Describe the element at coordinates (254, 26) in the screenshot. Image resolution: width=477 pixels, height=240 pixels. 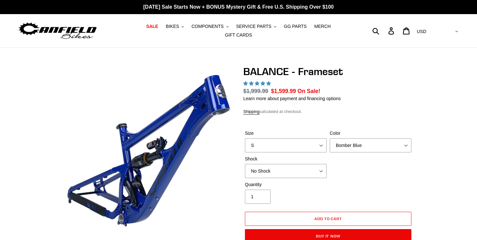
I see `span: SERVICE PARTS` at that location.